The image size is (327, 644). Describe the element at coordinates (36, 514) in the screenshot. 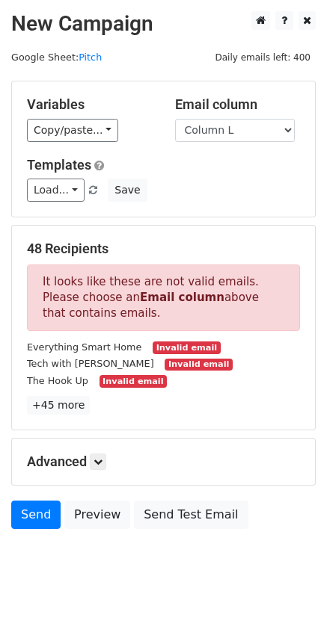

I see `a: Send` at that location.